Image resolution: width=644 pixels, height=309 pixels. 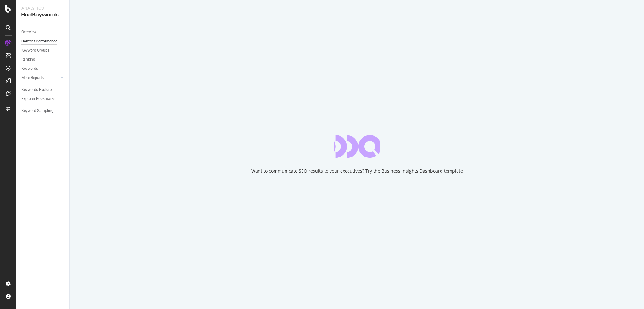 What do you see at coordinates (43, 99) in the screenshot?
I see `a: Explorer Bookmarks` at bounding box center [43, 99].